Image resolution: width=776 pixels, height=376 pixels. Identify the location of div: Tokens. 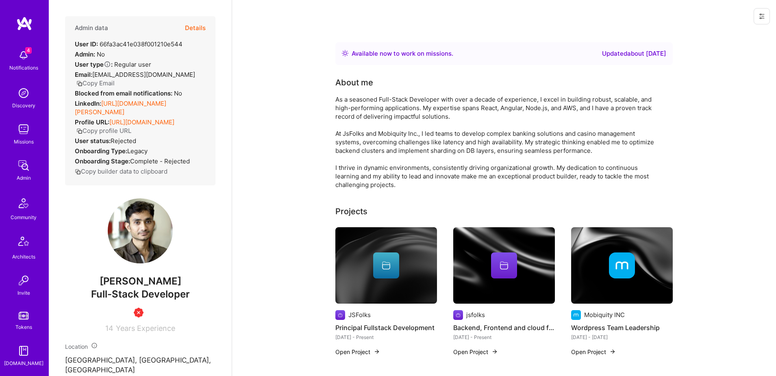
(24, 327).